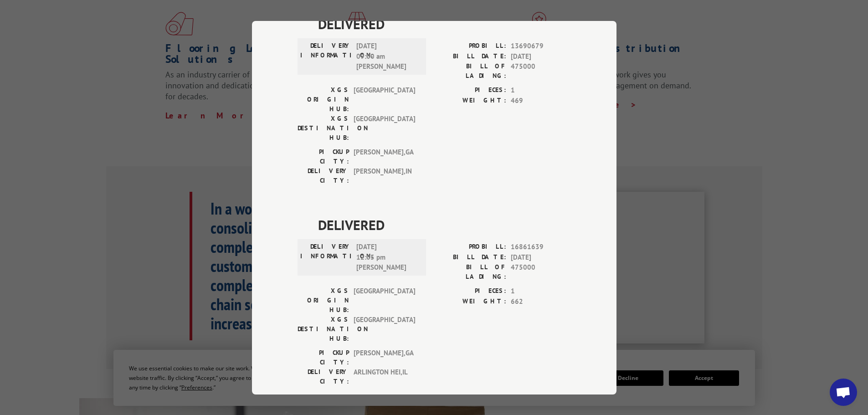 The width and height of the screenshot is (868, 415). I want to click on span: 469, so click(541, 100).